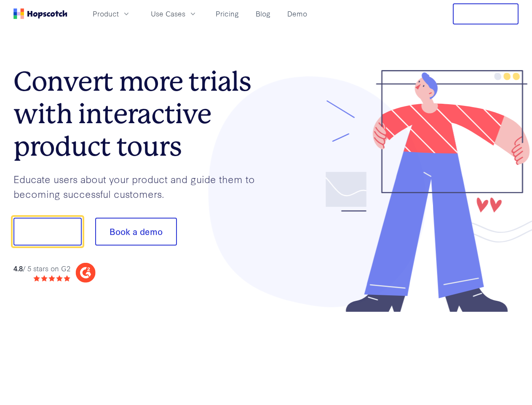 The image size is (532, 405). Describe the element at coordinates (297, 14) in the screenshot. I see `a: Demo` at that location.